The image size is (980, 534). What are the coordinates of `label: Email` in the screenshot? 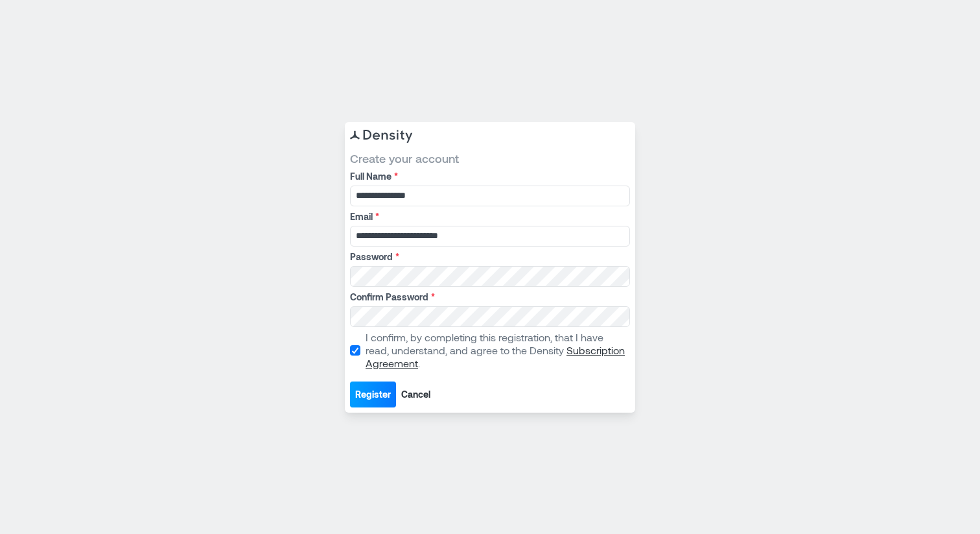 It's located at (489, 216).